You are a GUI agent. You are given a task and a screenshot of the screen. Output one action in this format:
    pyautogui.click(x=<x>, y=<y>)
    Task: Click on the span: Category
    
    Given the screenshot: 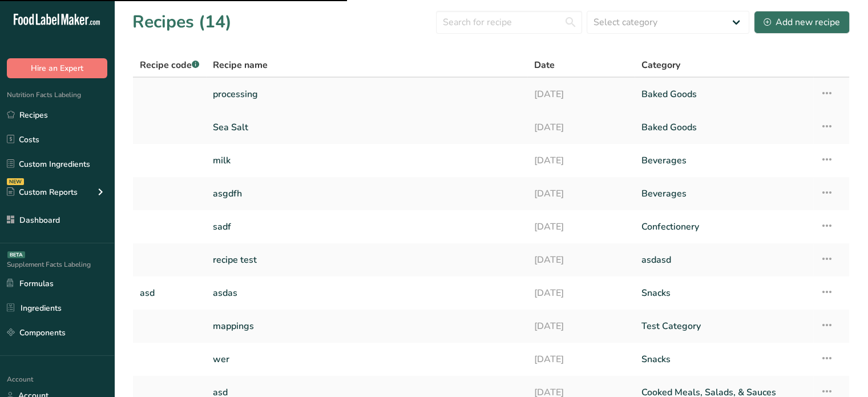 What is the action you would take?
    pyautogui.click(x=661, y=65)
    